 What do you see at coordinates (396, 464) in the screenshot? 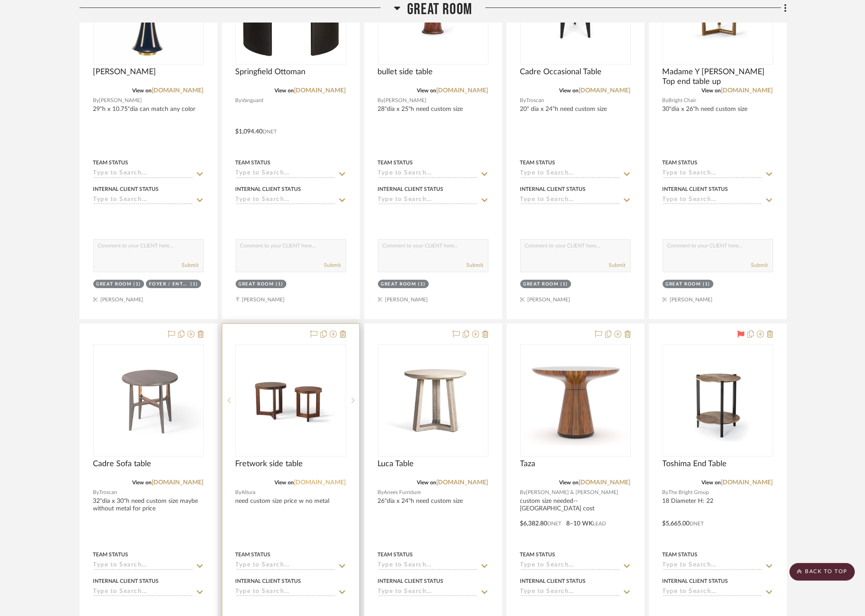
I see `span: Luca Table` at bounding box center [396, 464].